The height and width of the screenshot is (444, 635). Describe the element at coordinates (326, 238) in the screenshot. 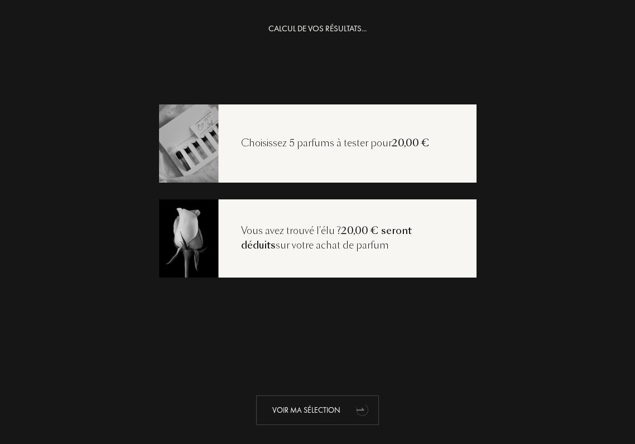

I see `span: 20,00 € seront déduits` at that location.